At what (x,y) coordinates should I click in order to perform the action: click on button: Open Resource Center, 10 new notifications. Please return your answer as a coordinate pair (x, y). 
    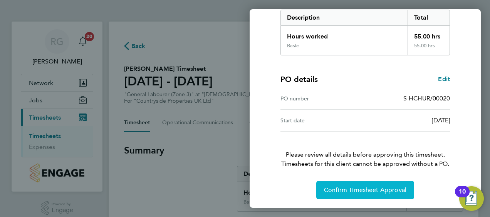
    Looking at the image, I should click on (472, 199).